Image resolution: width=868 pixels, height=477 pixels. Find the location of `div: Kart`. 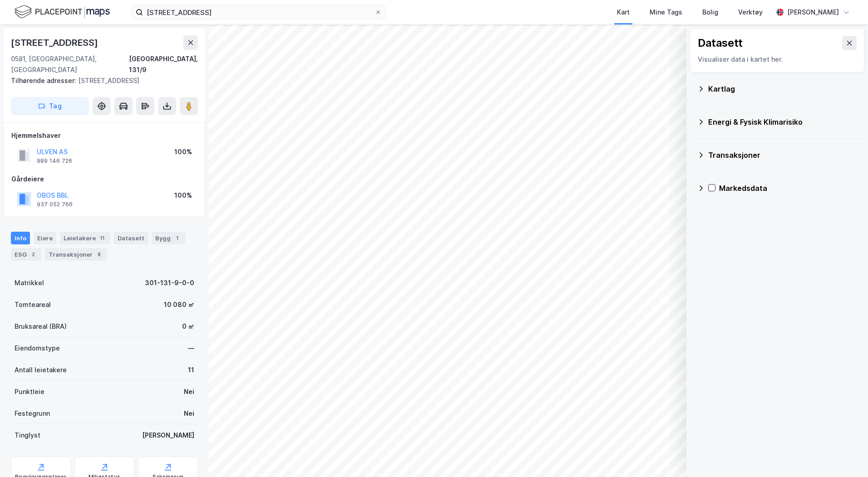

div: Kart is located at coordinates (624, 12).